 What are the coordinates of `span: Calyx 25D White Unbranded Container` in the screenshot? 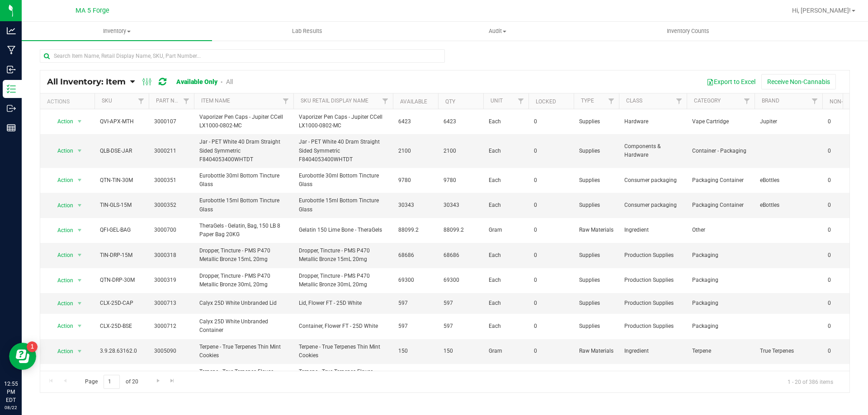 It's located at (243, 326).